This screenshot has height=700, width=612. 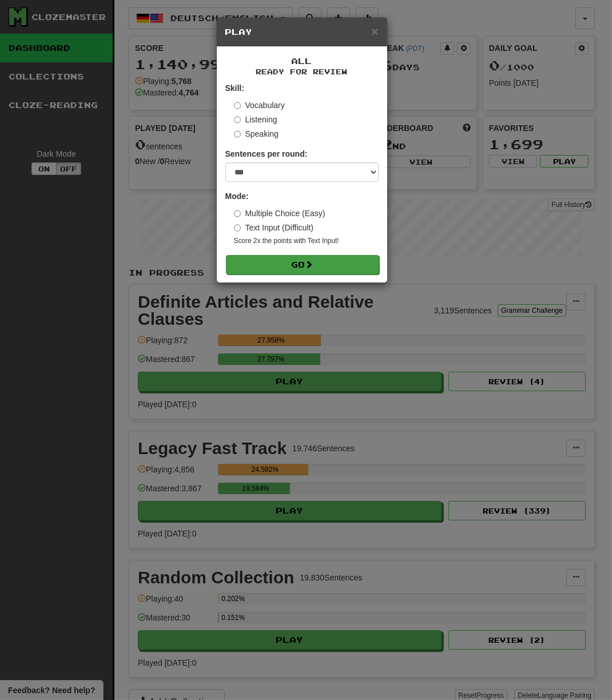 I want to click on strong: Skill:, so click(x=235, y=88).